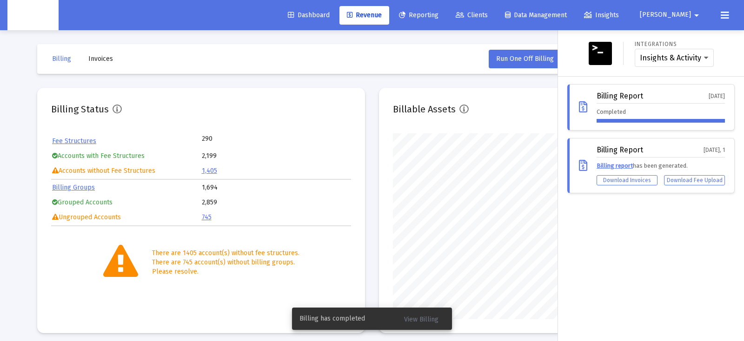  I want to click on a: Revenue, so click(364, 15).